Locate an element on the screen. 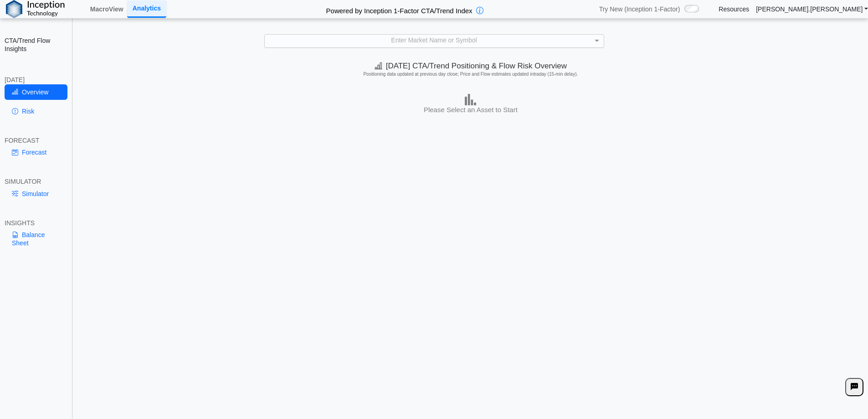  img: bar-chart.png is located at coordinates (470, 99).